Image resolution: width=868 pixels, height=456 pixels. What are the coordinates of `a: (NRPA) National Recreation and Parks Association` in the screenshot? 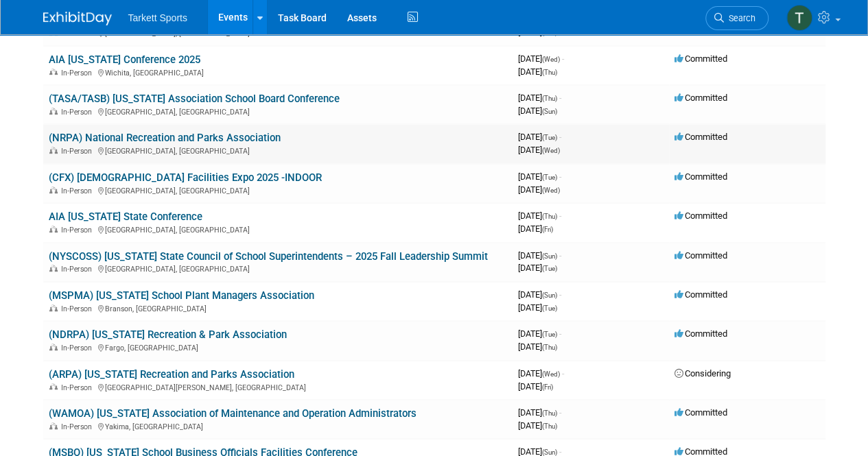 It's located at (165, 137).